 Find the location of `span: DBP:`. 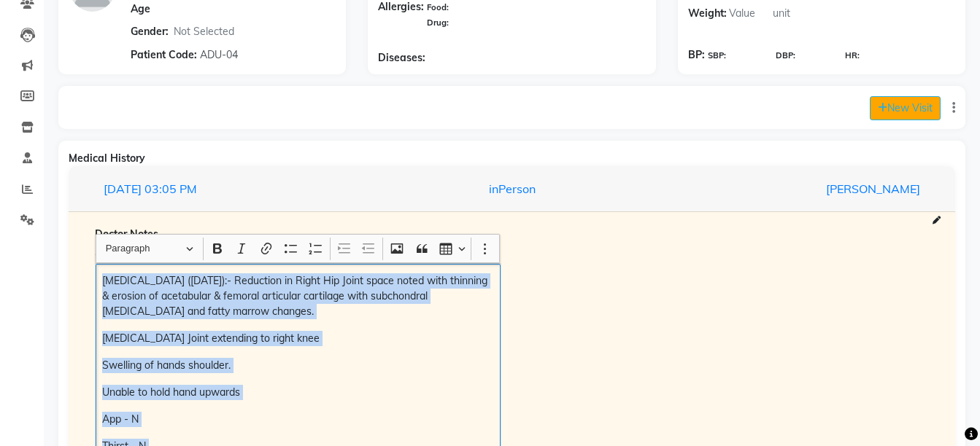

span: DBP: is located at coordinates (786, 56).